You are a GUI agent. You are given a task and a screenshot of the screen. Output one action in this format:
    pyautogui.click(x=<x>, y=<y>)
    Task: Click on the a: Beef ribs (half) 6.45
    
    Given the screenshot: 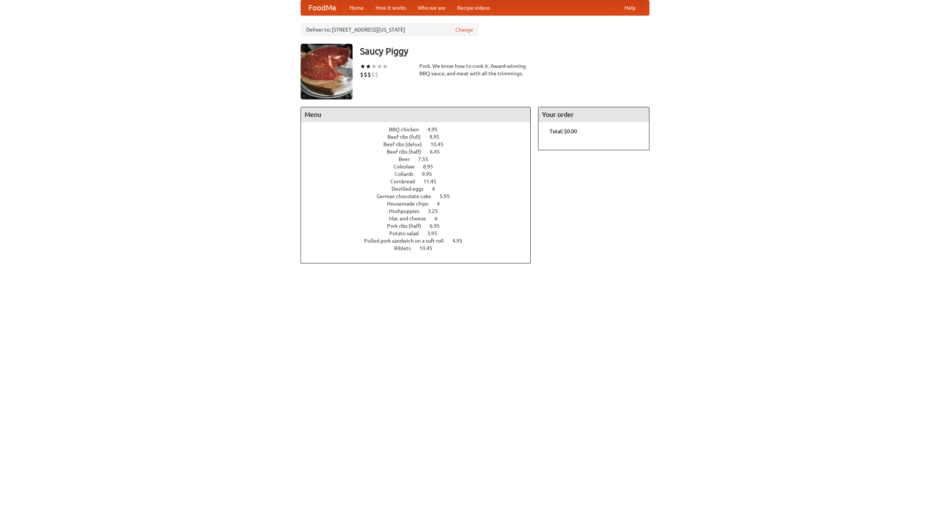 What is the action you would take?
    pyautogui.click(x=420, y=152)
    